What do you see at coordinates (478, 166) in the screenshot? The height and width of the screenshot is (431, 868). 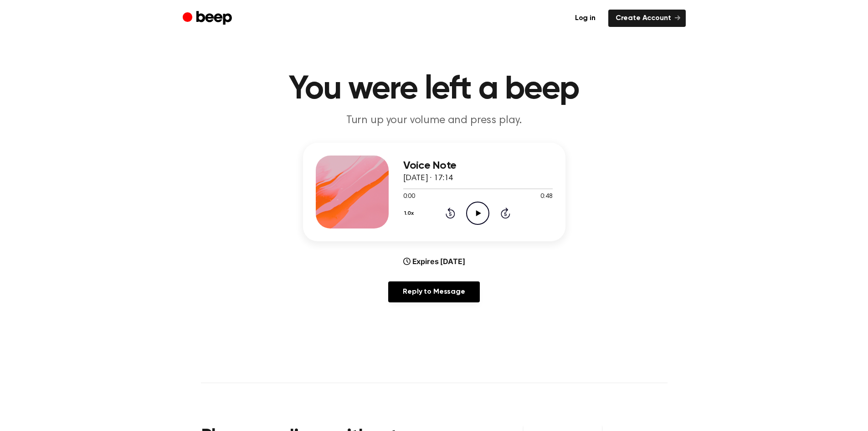 I see `h3: Voice Note` at bounding box center [478, 166].